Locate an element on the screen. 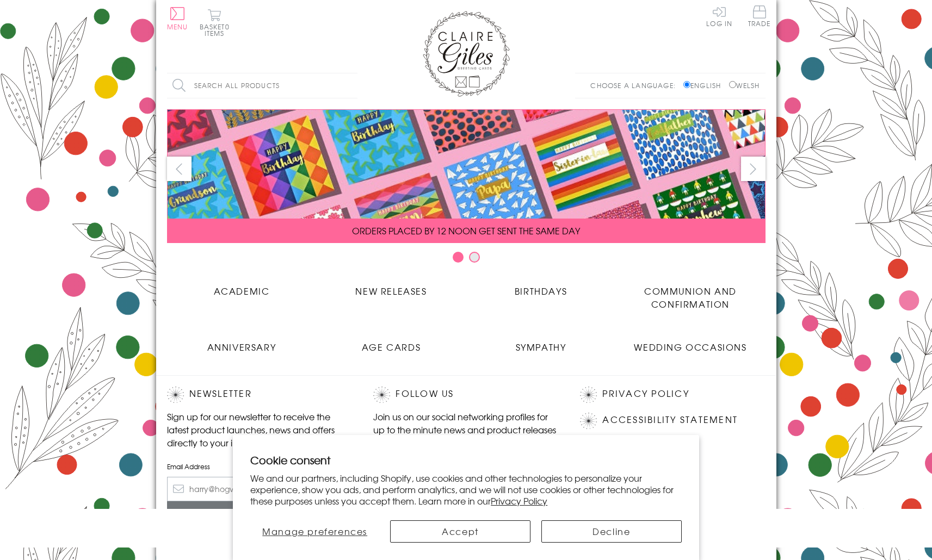 This screenshot has height=560, width=932. span: Sympathy is located at coordinates (540, 347).